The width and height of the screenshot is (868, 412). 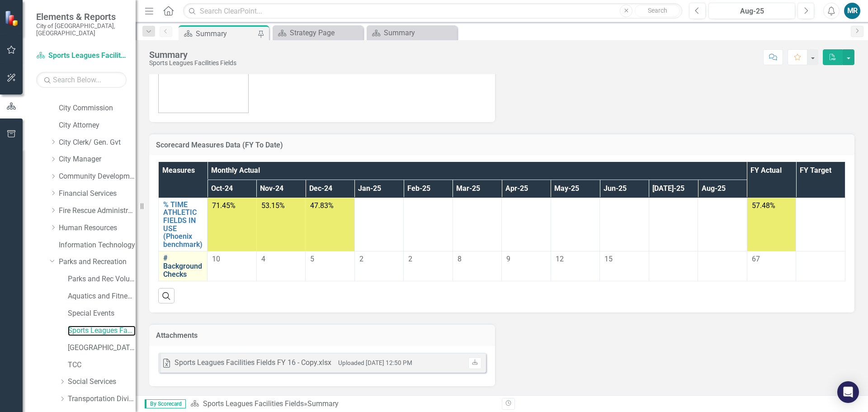 I want to click on span: 4, so click(x=263, y=258).